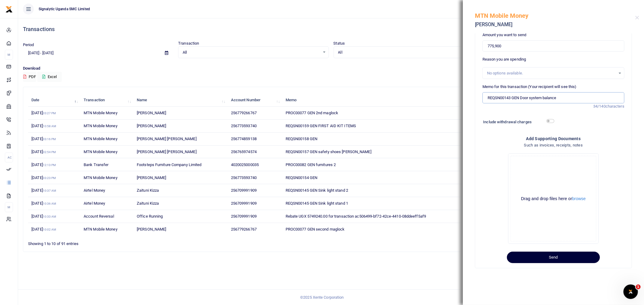 This screenshot has height=305, width=644. I want to click on div: File Uploader, so click(553, 199).